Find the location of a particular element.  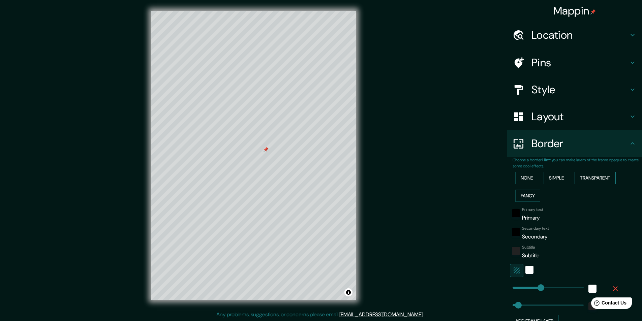

b: Hint is located at coordinates (546, 160).